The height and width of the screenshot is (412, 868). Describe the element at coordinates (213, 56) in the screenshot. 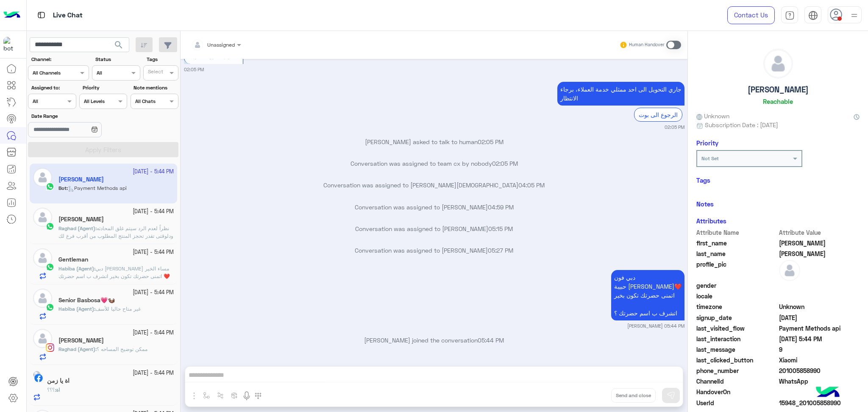

I see `span: التحدث لخدمة العملاء` at that location.